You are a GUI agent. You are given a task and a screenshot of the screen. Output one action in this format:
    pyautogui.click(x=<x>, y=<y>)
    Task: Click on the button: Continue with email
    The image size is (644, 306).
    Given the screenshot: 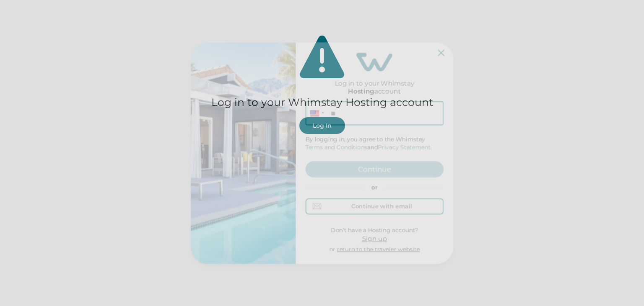 What is the action you would take?
    pyautogui.click(x=375, y=206)
    